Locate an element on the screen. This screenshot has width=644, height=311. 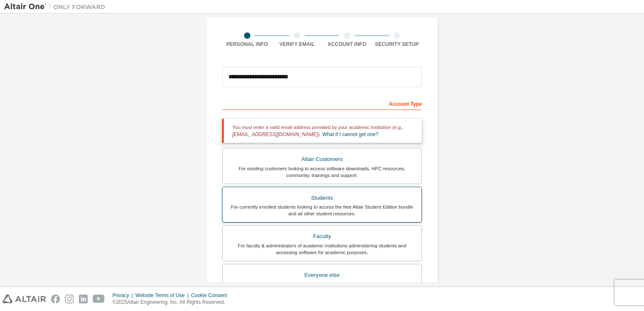
img: facebook.svg is located at coordinates (55, 299).